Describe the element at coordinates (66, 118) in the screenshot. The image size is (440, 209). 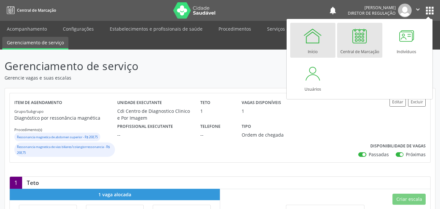
I see `p: Diagnóstico por ressonância magnética` at that location.